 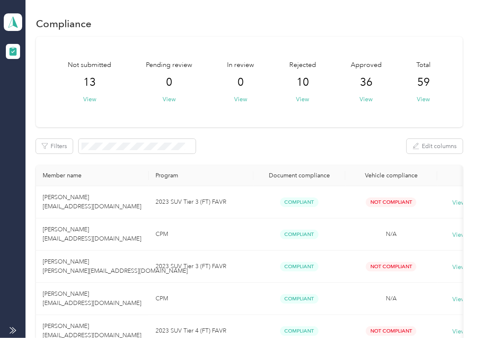 What do you see at coordinates (391, 175) in the screenshot?
I see `div: Vehicle compliance` at bounding box center [391, 175].